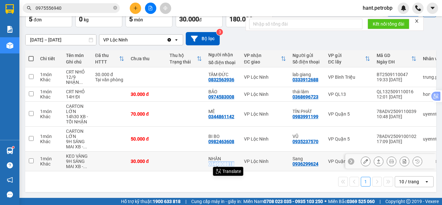 The width and height of the screenshot is (442, 205). Describe the element at coordinates (10, 29) in the screenshot. I see `img: solution-icon` at that location.